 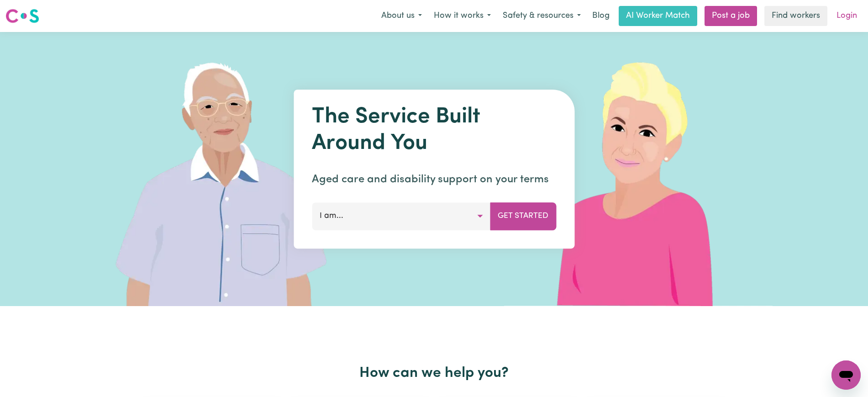 What do you see at coordinates (523, 216) in the screenshot?
I see `button: Get Started` at bounding box center [523, 216].